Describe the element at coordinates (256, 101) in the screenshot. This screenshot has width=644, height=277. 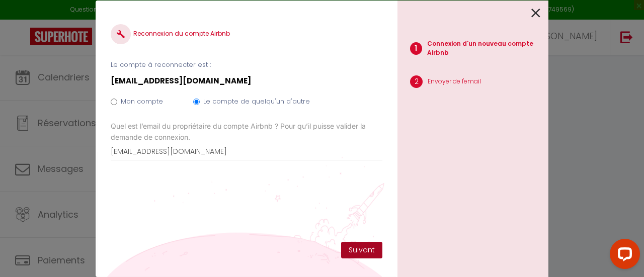
I see `label: Le compte de quelqu'un d'autre` at that location.